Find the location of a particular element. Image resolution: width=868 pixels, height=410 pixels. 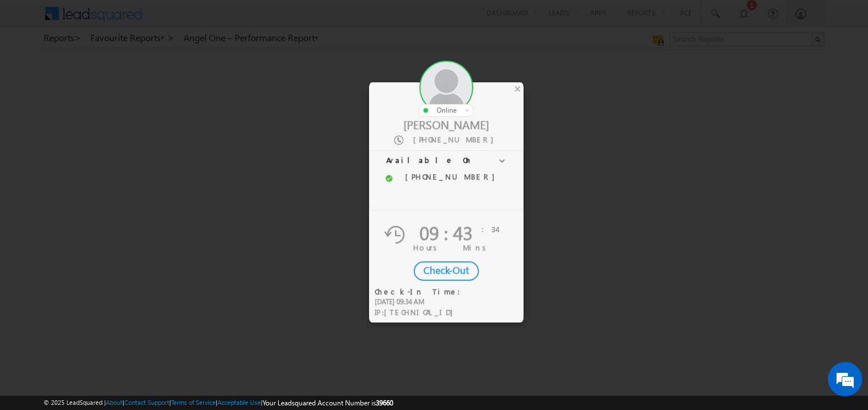

a: Acceptable Use is located at coordinates (239, 402).